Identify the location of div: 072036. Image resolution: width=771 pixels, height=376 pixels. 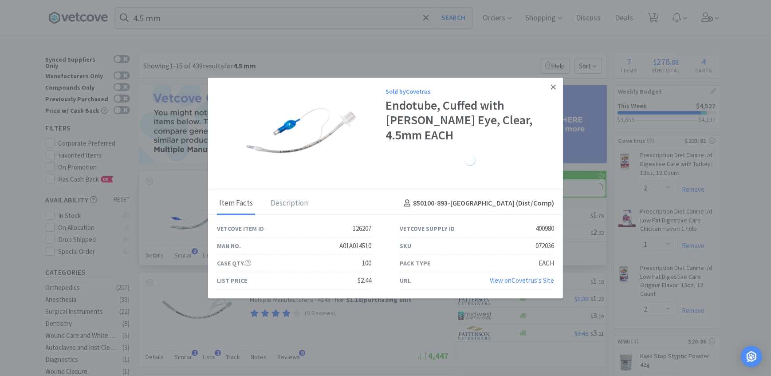
(545, 246).